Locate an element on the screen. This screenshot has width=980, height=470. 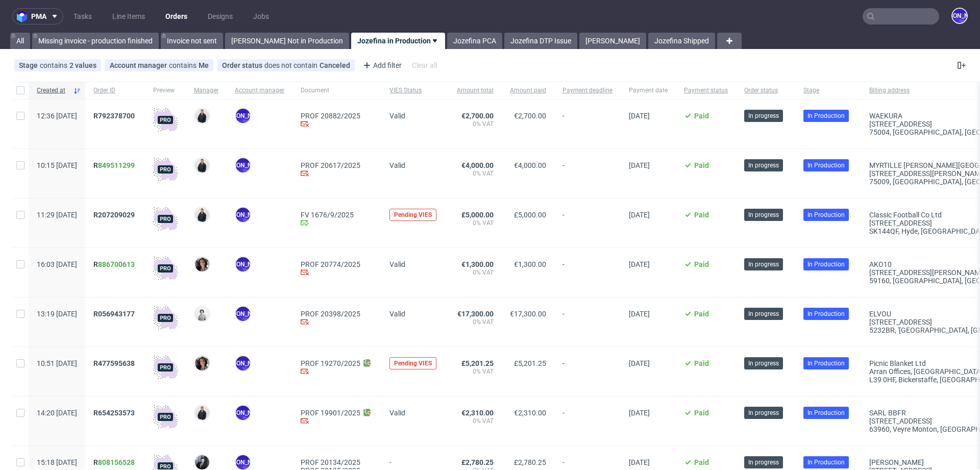
img: Philippe Dubuy is located at coordinates (202, 462).